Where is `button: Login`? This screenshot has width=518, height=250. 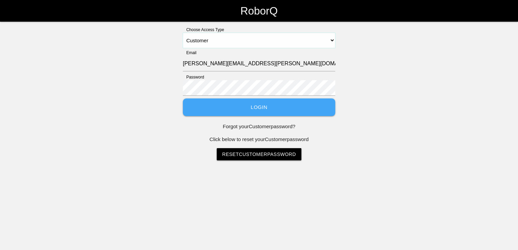 button: Login is located at coordinates (259, 107).